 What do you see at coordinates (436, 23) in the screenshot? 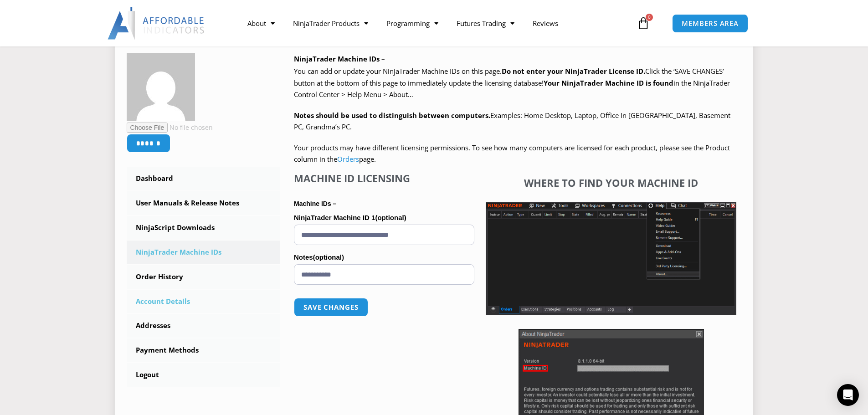
I see `nav: Menu` at bounding box center [436, 23].